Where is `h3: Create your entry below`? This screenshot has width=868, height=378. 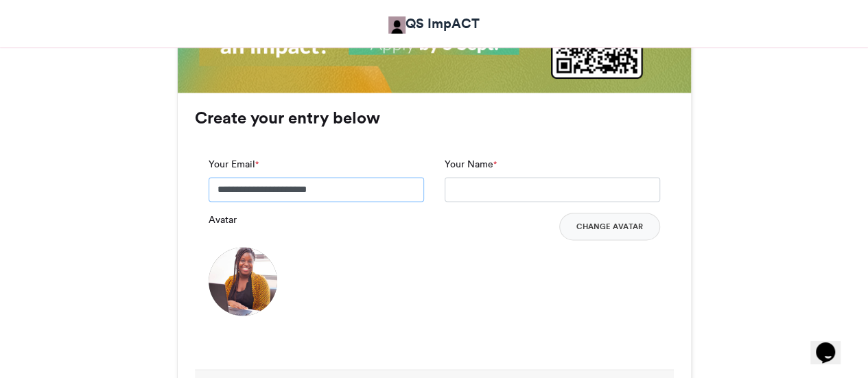
h3: Create your entry below is located at coordinates (434, 118).